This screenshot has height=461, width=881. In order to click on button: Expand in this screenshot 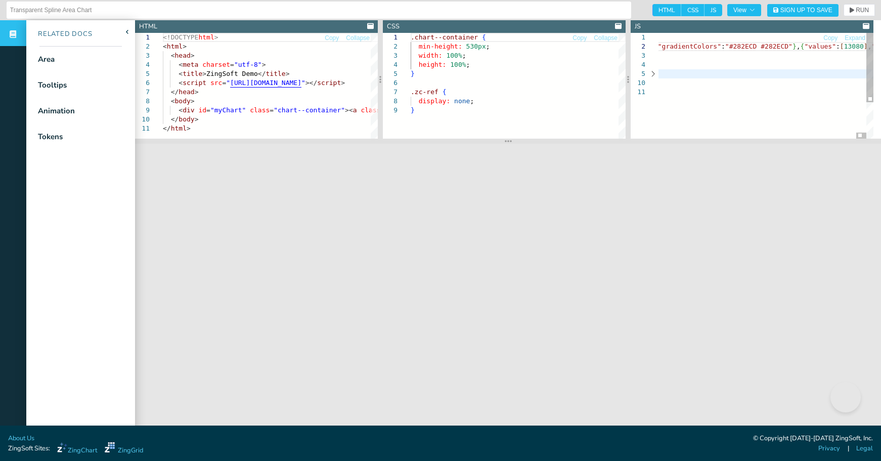, I will do `click(855, 38)`.